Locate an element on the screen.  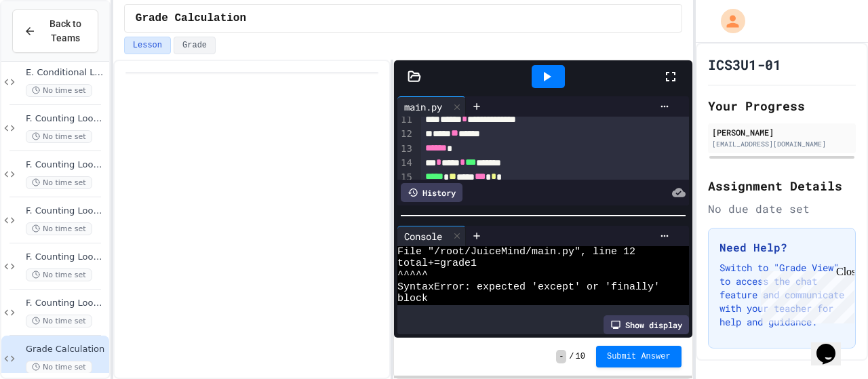
span: total+=grade1 is located at coordinates (437, 263).